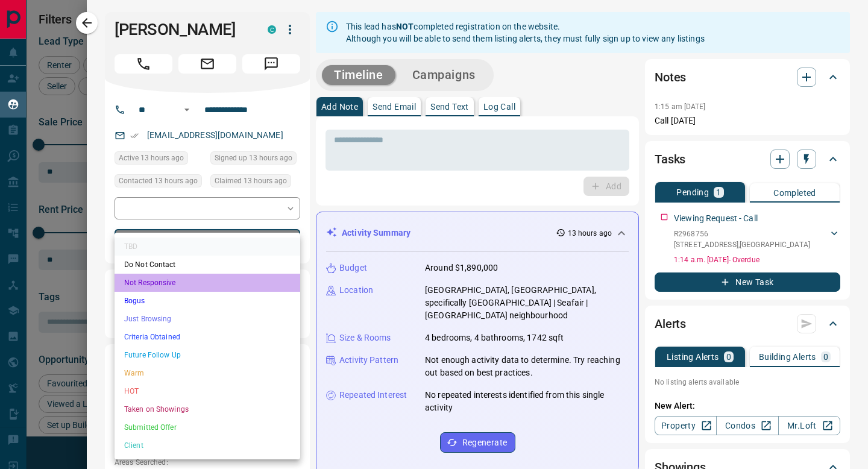 Image resolution: width=868 pixels, height=469 pixels. Describe the element at coordinates (207, 337) in the screenshot. I see `li: Criteria Obtained` at that location.